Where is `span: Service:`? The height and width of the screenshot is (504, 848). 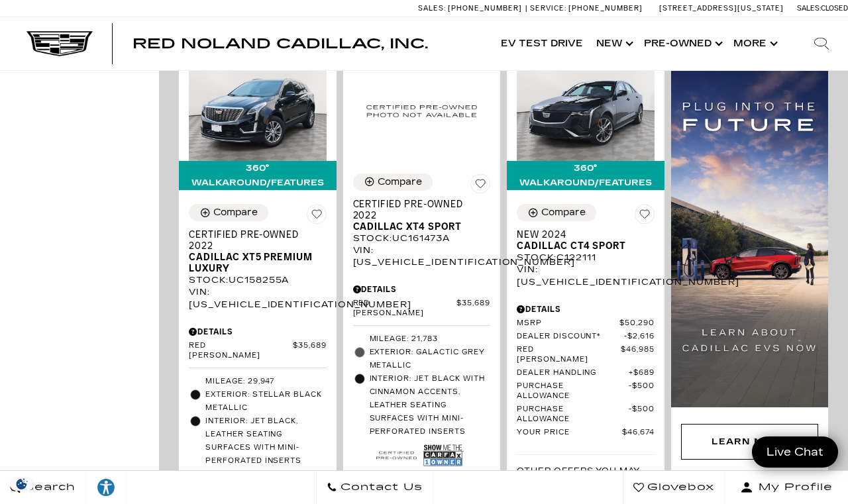
span: Service: is located at coordinates (548, 8).